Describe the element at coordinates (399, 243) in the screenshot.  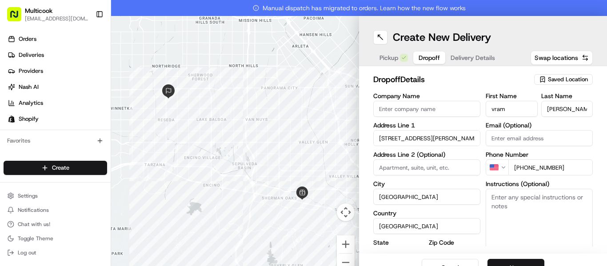
I see `label: State` at that location.